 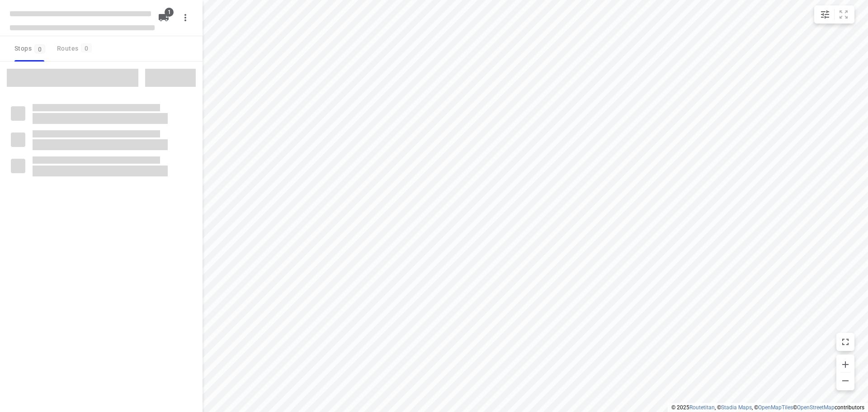 I want to click on a: OpenStreetMap, so click(x=816, y=408).